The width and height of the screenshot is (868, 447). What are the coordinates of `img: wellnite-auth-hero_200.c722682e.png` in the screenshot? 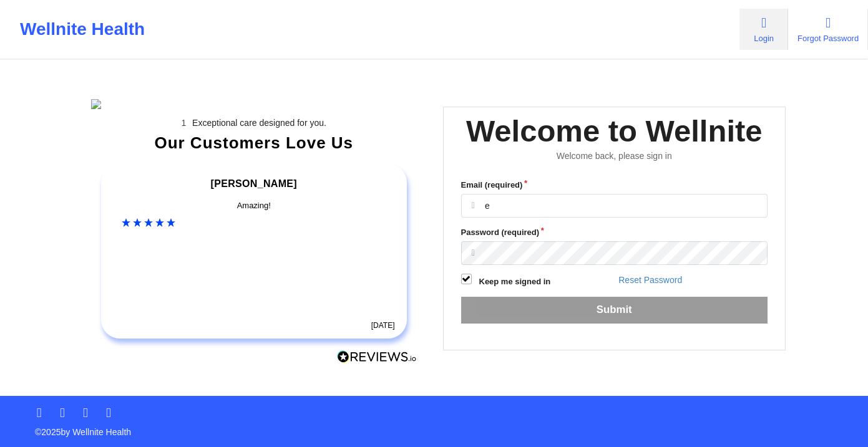 It's located at (254, 104).